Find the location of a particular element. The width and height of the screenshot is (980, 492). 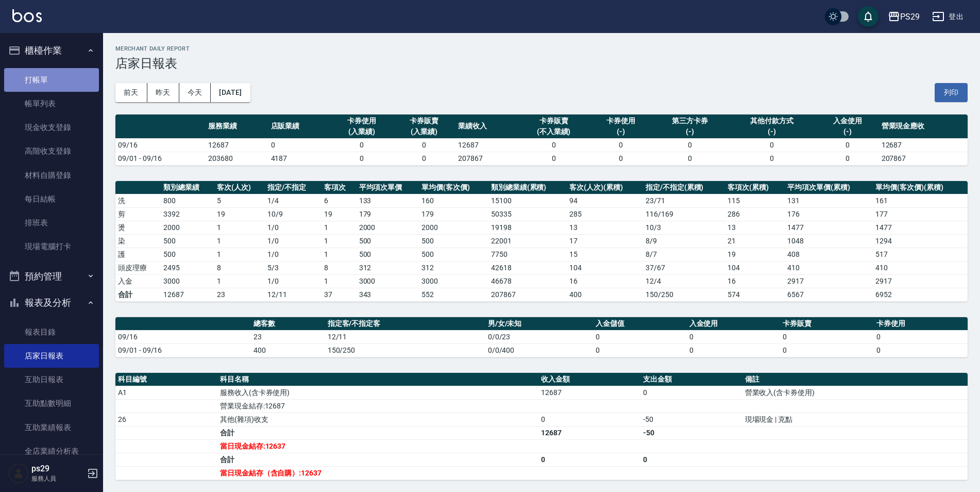

td: 179 is located at coordinates (454, 214).